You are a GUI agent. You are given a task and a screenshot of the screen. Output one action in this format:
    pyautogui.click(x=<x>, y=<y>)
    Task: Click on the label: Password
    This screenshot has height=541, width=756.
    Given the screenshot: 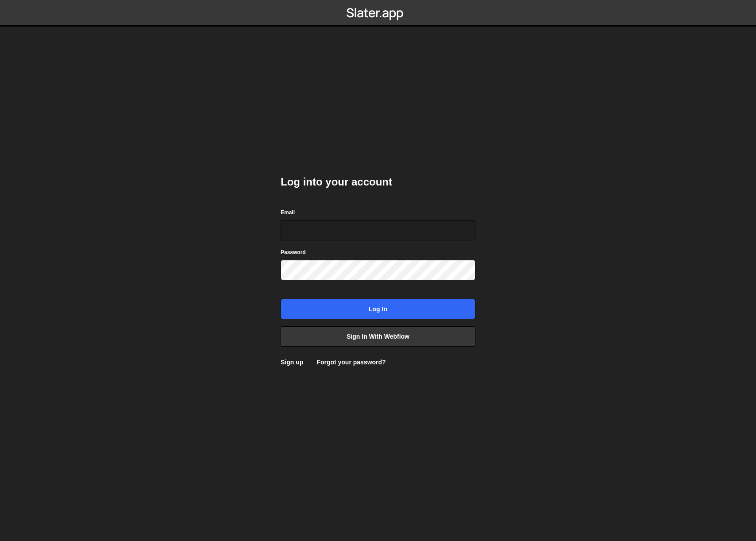 What is the action you would take?
    pyautogui.click(x=293, y=252)
    